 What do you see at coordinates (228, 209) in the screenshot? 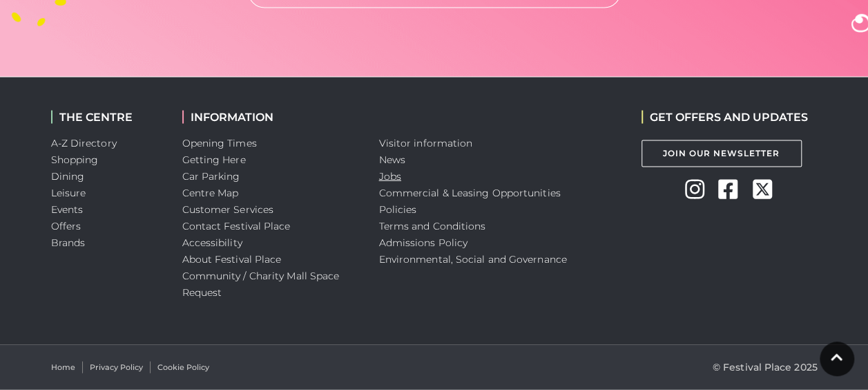
I see `a: Customer Services` at bounding box center [228, 209].